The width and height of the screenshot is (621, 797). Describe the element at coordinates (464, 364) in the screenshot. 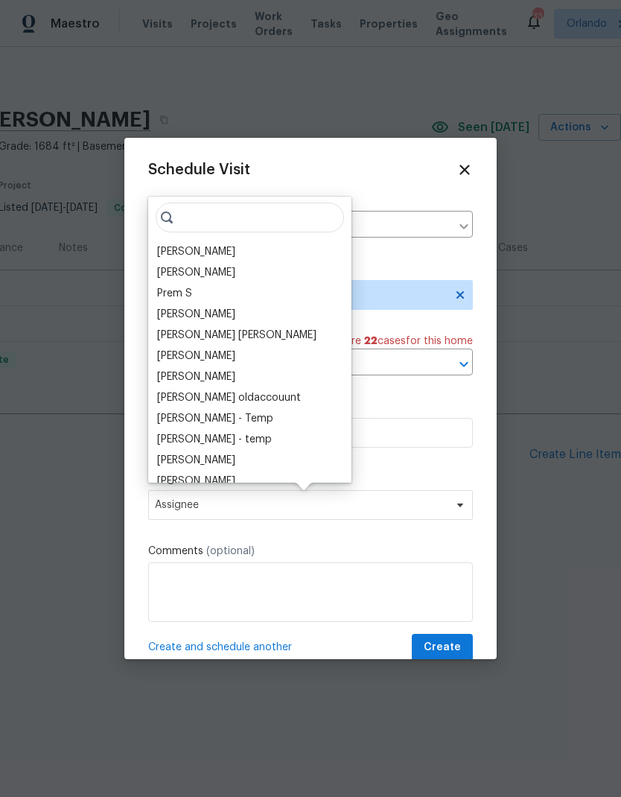

I see `button: Open` at that location.